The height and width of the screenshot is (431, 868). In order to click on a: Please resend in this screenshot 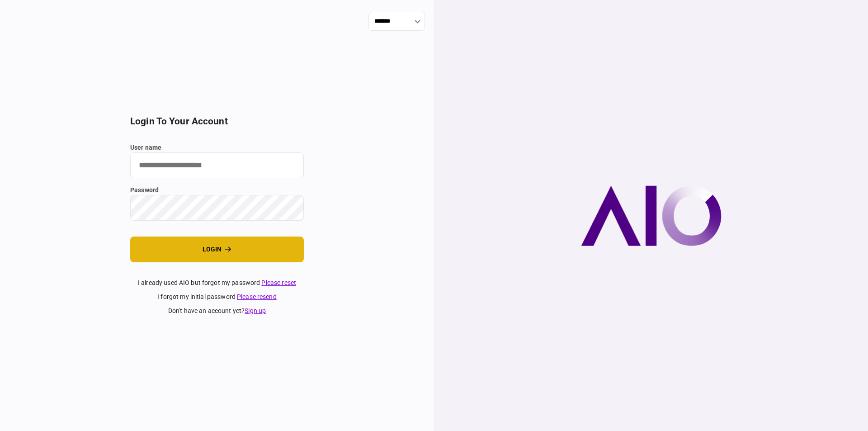, I will do `click(257, 297)`.